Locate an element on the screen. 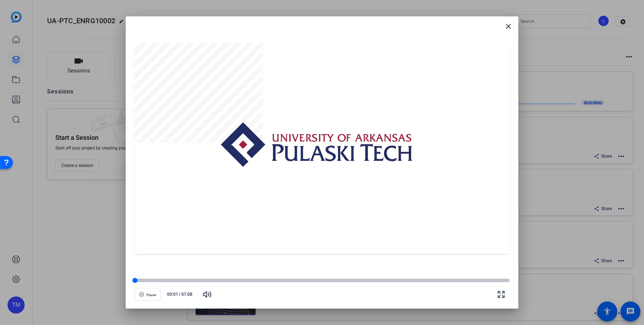  mat-icon: close is located at coordinates (509, 27).